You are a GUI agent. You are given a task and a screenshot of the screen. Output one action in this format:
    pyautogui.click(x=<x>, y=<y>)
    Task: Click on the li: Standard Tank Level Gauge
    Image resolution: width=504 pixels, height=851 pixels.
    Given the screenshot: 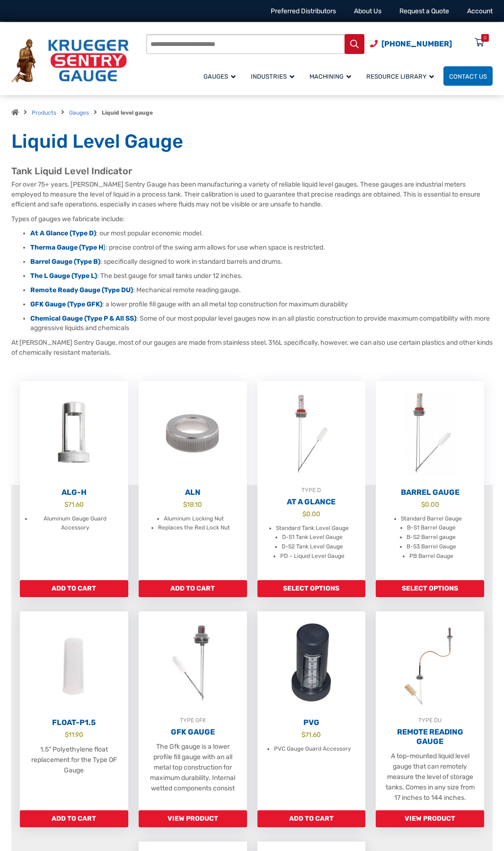 What is the action you would take?
    pyautogui.click(x=312, y=529)
    